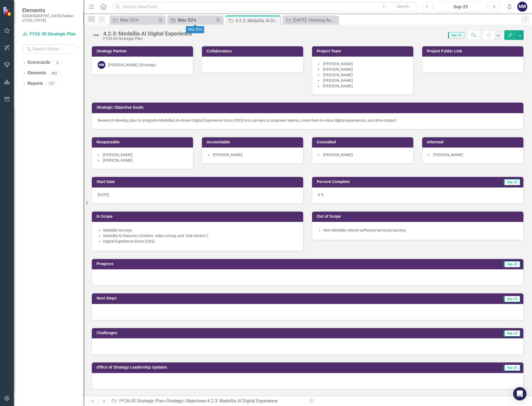 The width and height of the screenshot is (532, 406). Describe the element at coordinates (254, 142) in the screenshot. I see `h3: Accountable` at that location.